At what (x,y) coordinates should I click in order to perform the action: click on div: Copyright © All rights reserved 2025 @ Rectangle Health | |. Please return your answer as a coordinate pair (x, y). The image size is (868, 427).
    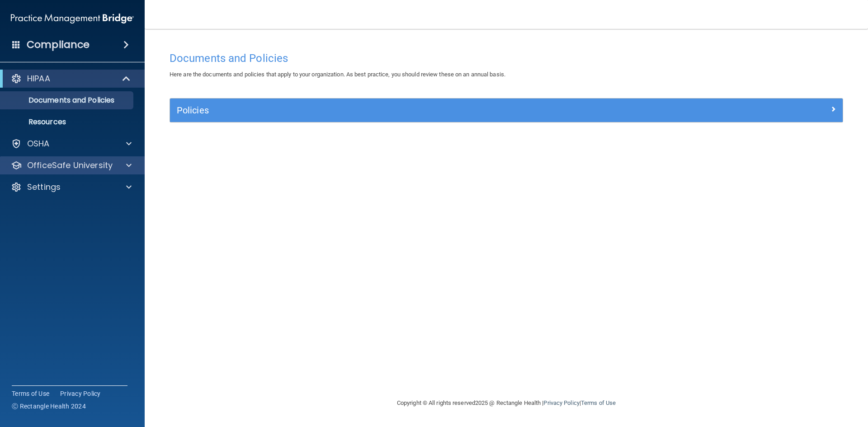
    Looking at the image, I should click on (506, 403).